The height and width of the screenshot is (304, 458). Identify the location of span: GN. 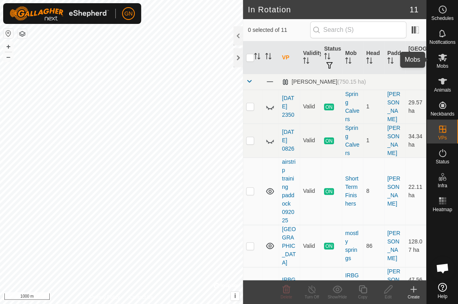
(129, 14).